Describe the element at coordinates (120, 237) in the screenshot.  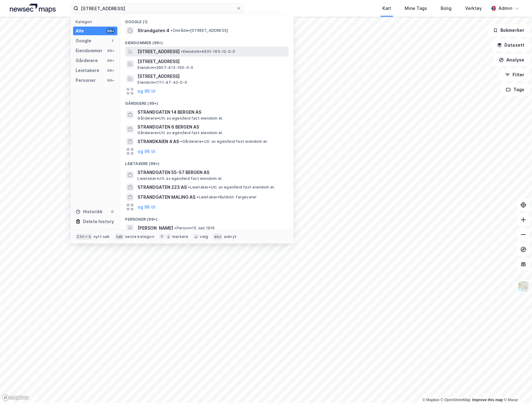
I see `div: tab` at that location.